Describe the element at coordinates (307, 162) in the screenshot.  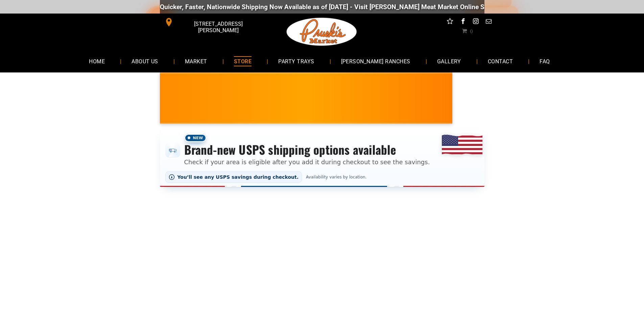
I see `p: Check if your area is eligible after you add it during checkout to see the savings.` at that location.